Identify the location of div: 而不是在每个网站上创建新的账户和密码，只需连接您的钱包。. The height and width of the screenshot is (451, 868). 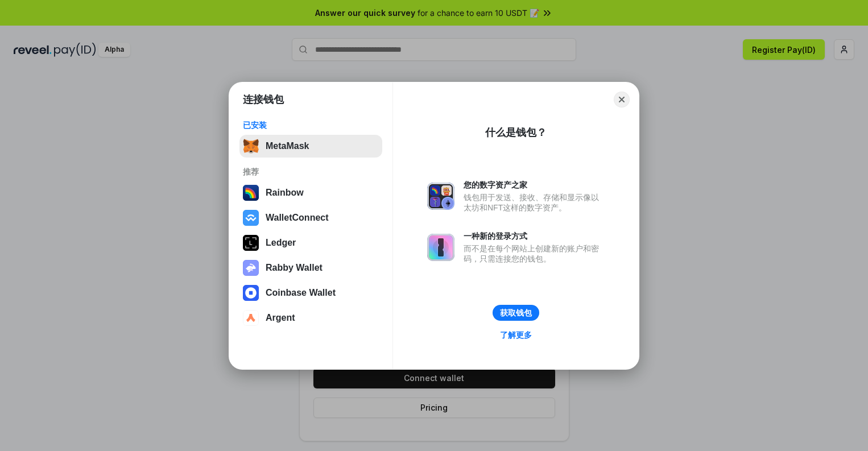
(534, 254).